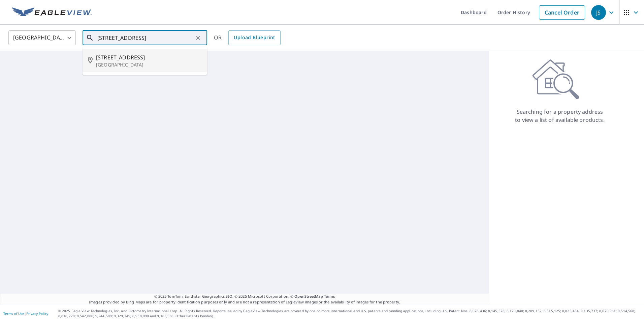  I want to click on a: Terms, so click(330, 296).